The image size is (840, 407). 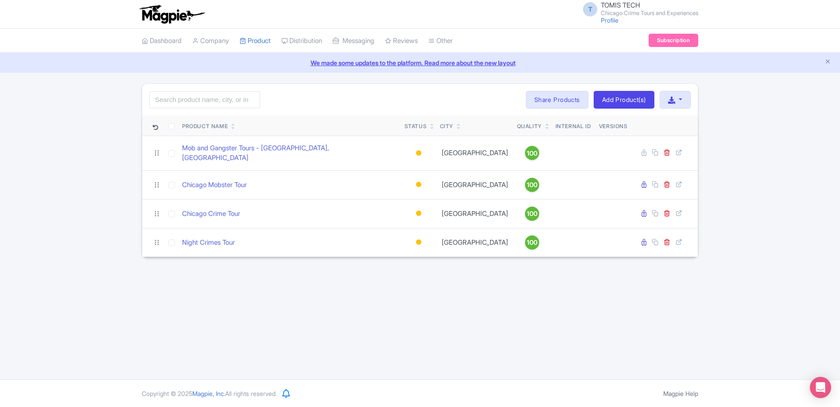 What do you see at coordinates (821, 387) in the screenshot?
I see `div: Open Intercom Messenger` at bounding box center [821, 387].